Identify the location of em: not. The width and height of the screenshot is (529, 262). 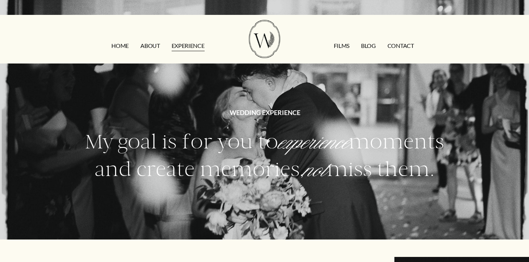
(315, 170).